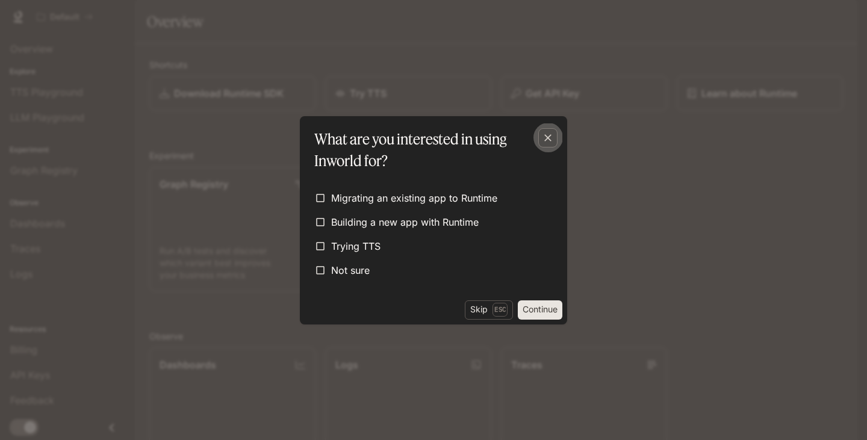  I want to click on p: Esc, so click(499, 309).